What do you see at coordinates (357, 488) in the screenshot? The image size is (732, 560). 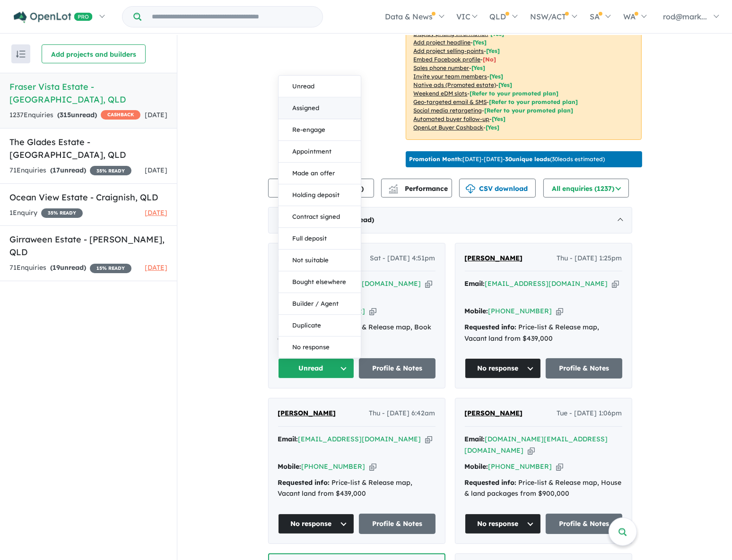 I see `div: Price-list & Release map, Vacant land from $439,000` at bounding box center [357, 488].